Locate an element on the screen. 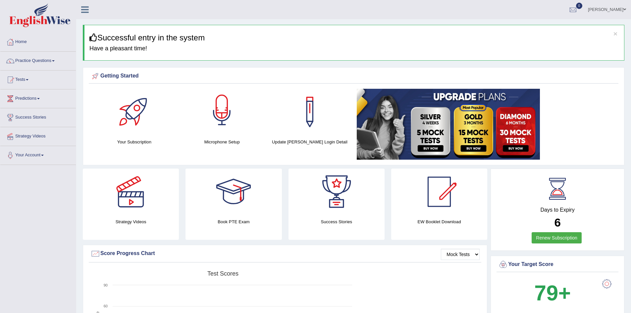 The height and width of the screenshot is (313, 631). b: 79+ is located at coordinates (552, 293).